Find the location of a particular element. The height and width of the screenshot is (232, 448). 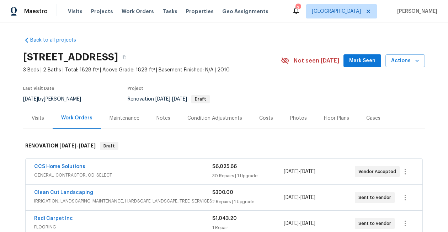

div: Floor Plans is located at coordinates (337, 118).